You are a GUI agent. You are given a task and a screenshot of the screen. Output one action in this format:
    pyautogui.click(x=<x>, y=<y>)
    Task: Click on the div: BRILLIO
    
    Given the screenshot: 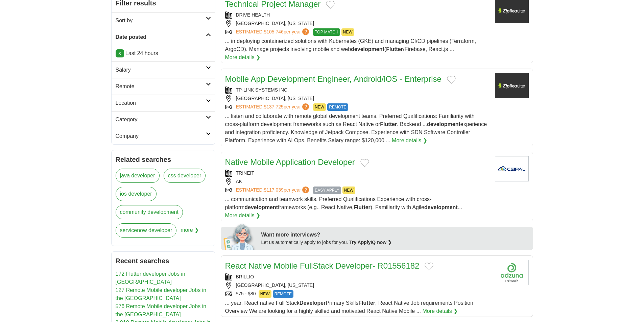 What is the action you would take?
    pyautogui.click(x=358, y=277)
    